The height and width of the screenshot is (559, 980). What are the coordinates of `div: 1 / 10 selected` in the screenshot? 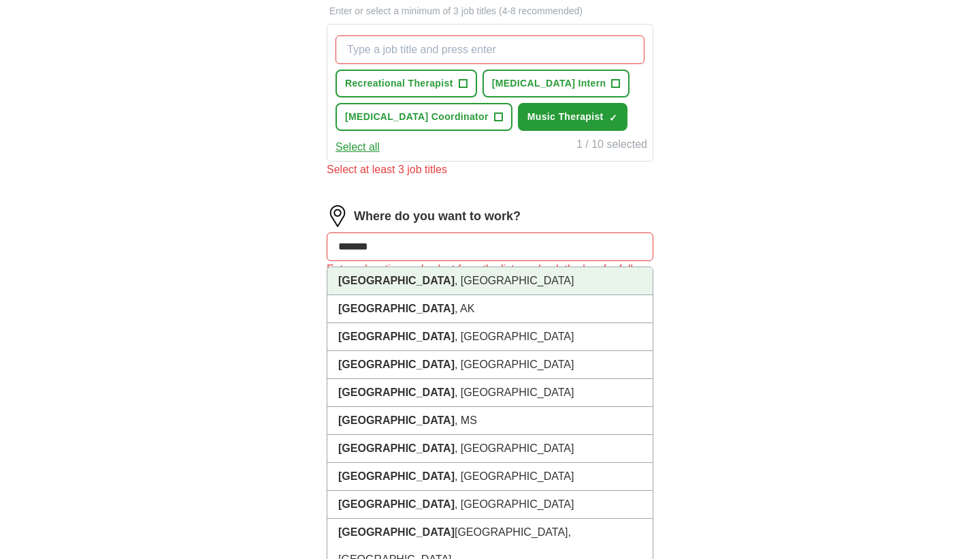 It's located at (612, 145).